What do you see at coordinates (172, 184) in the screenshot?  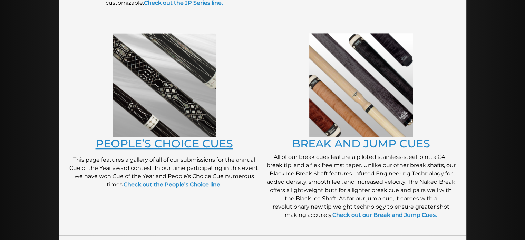 I see `strong: Check out the People’s Choice line.` at bounding box center [172, 184].